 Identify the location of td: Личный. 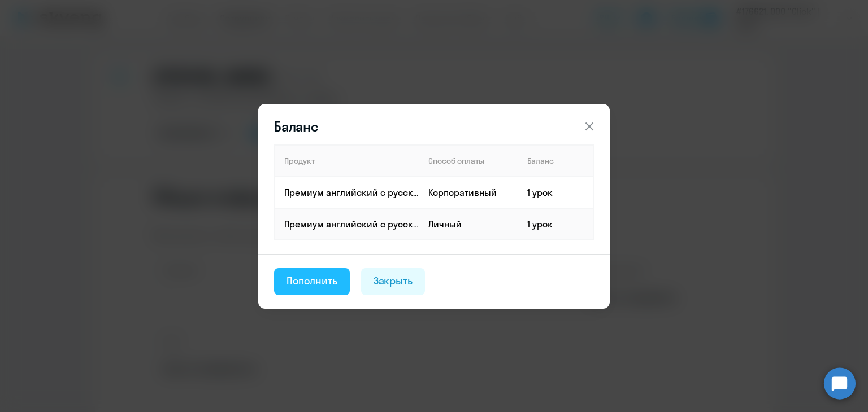
(468, 224).